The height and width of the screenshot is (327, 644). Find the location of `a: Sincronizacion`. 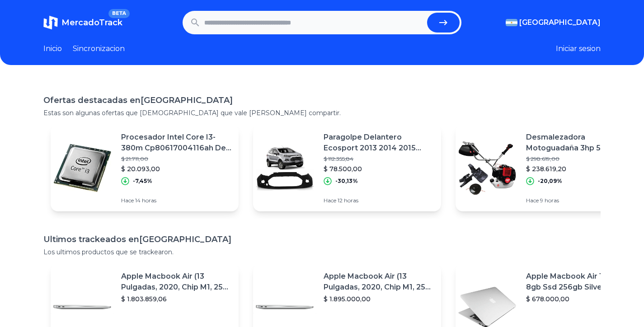

a: Sincronizacion is located at coordinates (98, 49).